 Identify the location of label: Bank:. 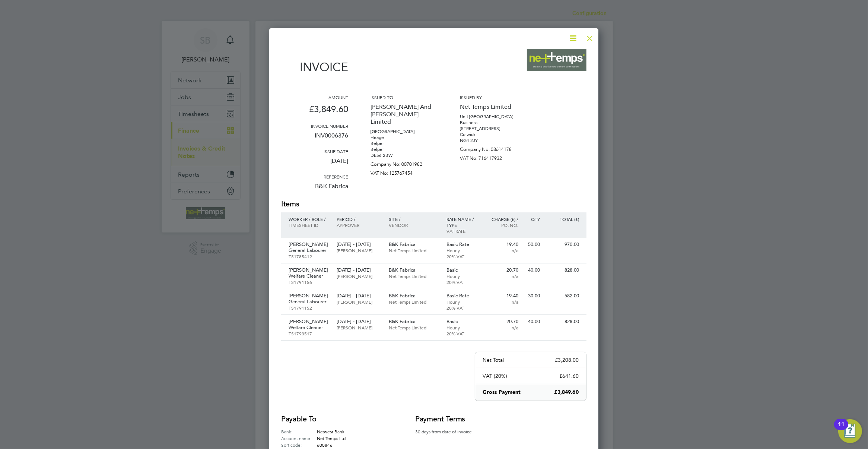
(299, 431).